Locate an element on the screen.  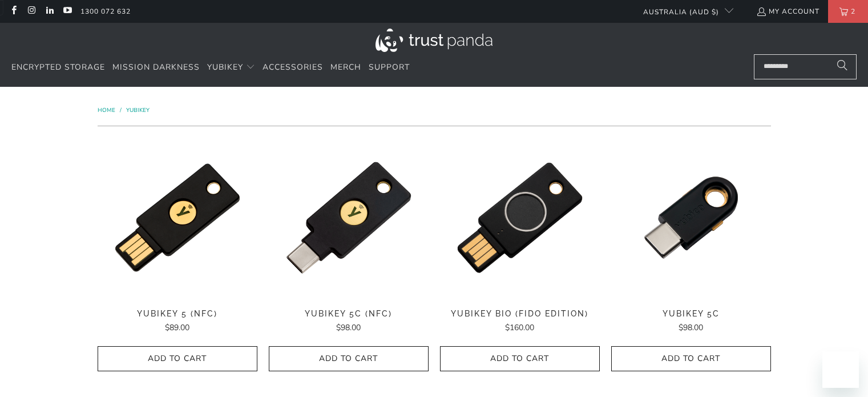
span: YubiKey 5 (NFC) is located at coordinates (177, 313).